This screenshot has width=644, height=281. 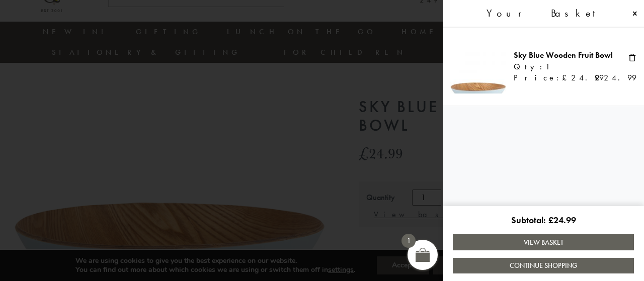 I want to click on div: Qty:, so click(x=567, y=68).